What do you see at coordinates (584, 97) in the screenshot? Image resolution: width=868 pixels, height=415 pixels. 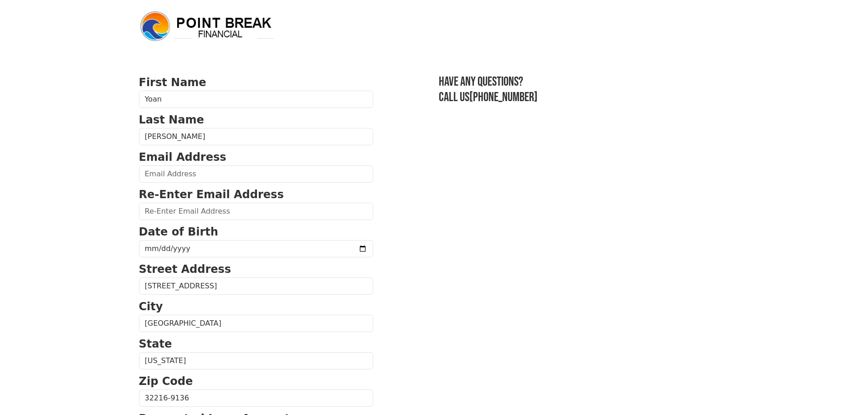 I see `h3: Call us` at bounding box center [584, 97].